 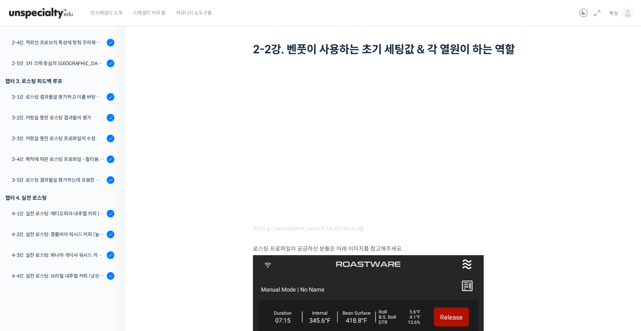 I want to click on h1: 2-2강. 벤풋이 사용하는 초기 세팅값 & 각 열원이 하는 역할, so click(x=385, y=50).